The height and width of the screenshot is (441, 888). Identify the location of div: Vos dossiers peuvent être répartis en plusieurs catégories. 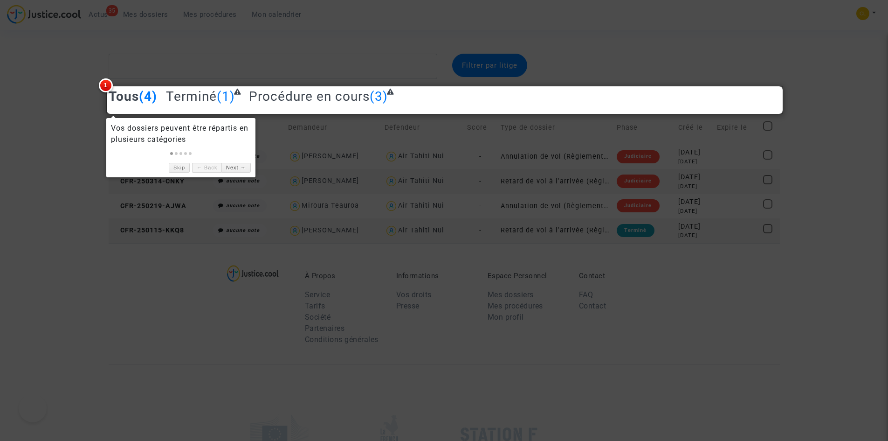
(181, 134).